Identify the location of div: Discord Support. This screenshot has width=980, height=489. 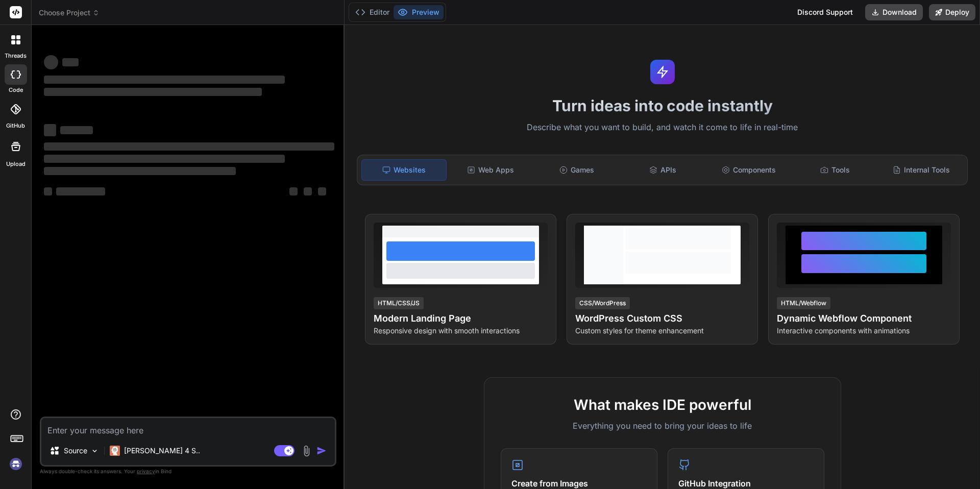
(825, 12).